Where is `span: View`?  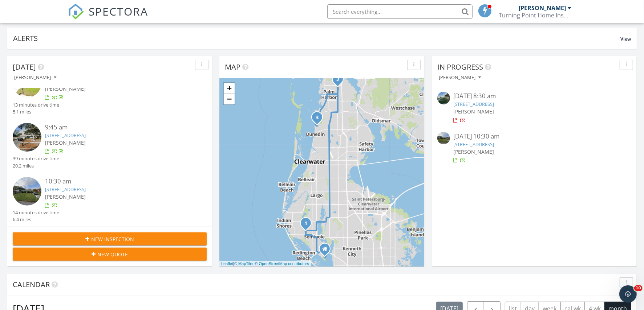 span: View is located at coordinates (625, 39).